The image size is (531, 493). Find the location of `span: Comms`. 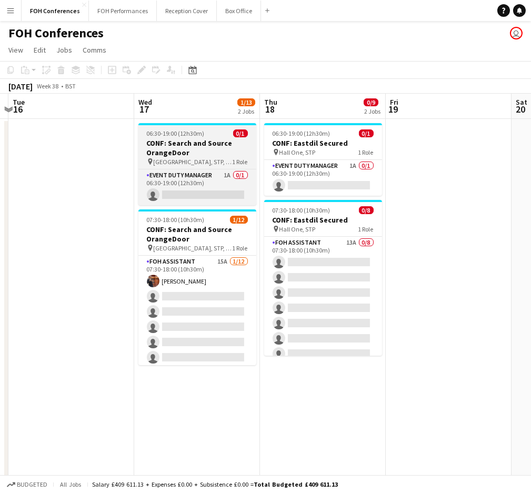

span: Comms is located at coordinates (94, 50).